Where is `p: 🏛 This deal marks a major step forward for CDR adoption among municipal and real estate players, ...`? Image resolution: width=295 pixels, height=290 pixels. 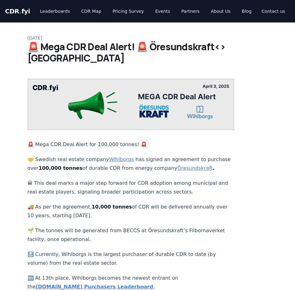
p: 🏛 This deal marks a major step forward for CDR adoption among municipal and real estate players, ... is located at coordinates (131, 188).